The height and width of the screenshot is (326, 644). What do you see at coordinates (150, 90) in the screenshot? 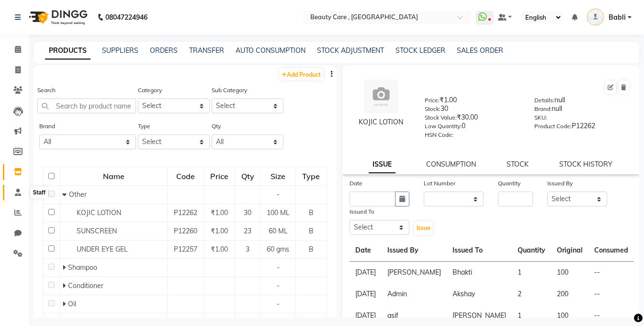
I see `label: Category` at bounding box center [150, 90].